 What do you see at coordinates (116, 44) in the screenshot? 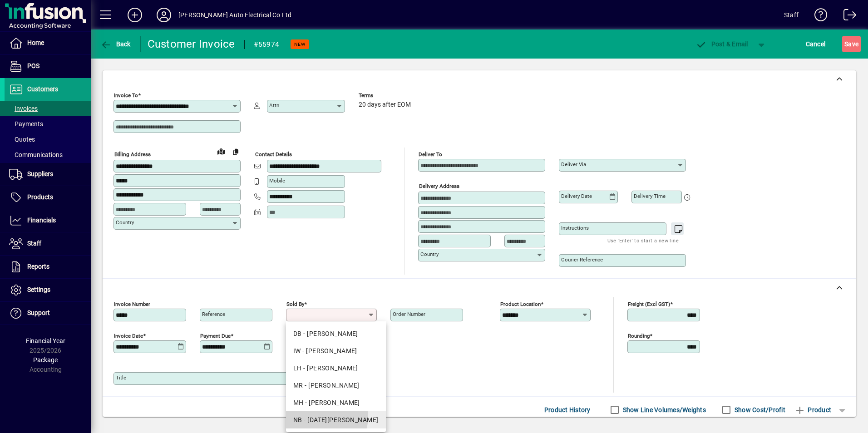
I see `app-page-header-button: Back` at bounding box center [116, 44].